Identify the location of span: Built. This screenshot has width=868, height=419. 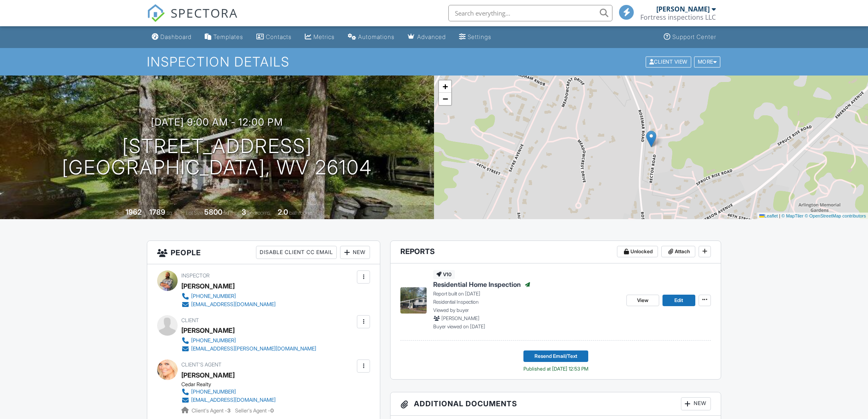
(120, 213).